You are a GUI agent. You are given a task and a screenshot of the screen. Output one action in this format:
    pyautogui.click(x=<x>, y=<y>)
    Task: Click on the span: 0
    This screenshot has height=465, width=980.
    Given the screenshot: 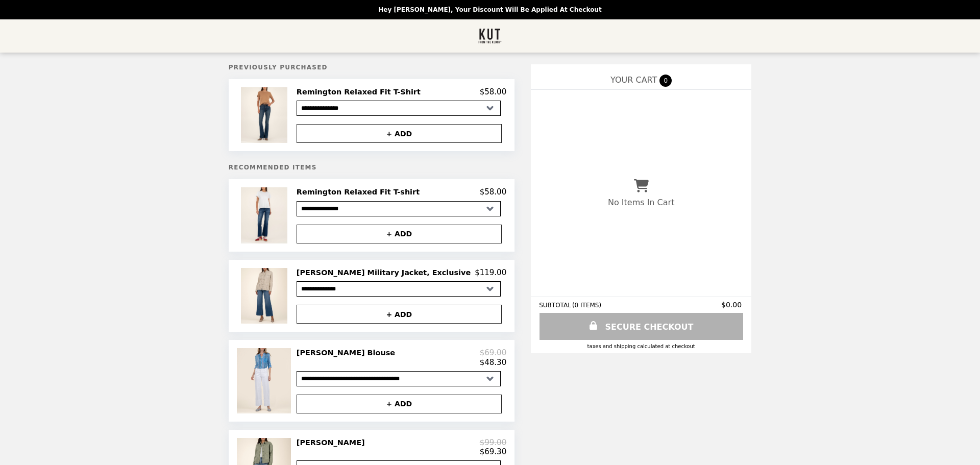 What is the action you would take?
    pyautogui.click(x=666, y=80)
    